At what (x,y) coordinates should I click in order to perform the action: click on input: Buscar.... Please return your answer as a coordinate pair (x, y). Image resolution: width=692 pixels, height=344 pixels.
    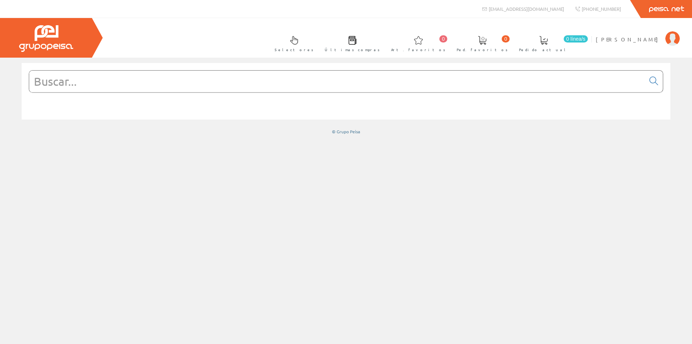
    Looking at the image, I should click on (337, 81).